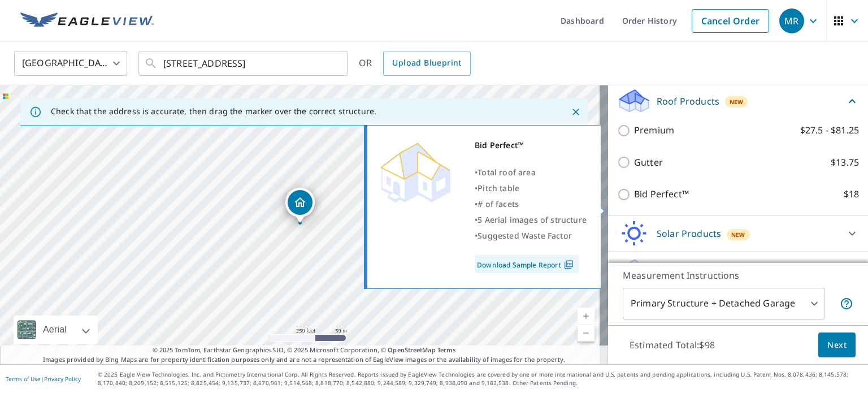 Image resolution: width=868 pixels, height=393 pixels. Describe the element at coordinates (498, 188) in the screenshot. I see `span: Pitch table` at that location.